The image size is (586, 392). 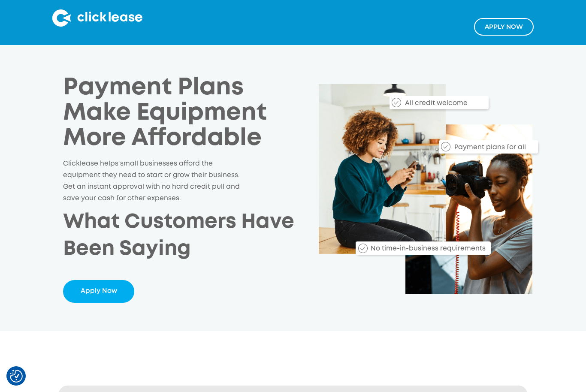 What do you see at coordinates (99, 291) in the screenshot?
I see `a: Apply Now` at bounding box center [99, 291].